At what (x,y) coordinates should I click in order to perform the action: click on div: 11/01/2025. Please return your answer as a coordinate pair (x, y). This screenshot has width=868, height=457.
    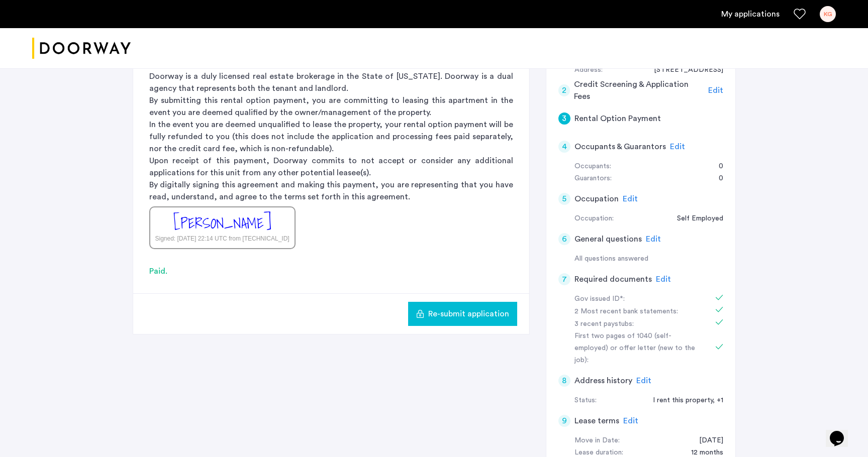
    Looking at the image, I should click on (706, 441).